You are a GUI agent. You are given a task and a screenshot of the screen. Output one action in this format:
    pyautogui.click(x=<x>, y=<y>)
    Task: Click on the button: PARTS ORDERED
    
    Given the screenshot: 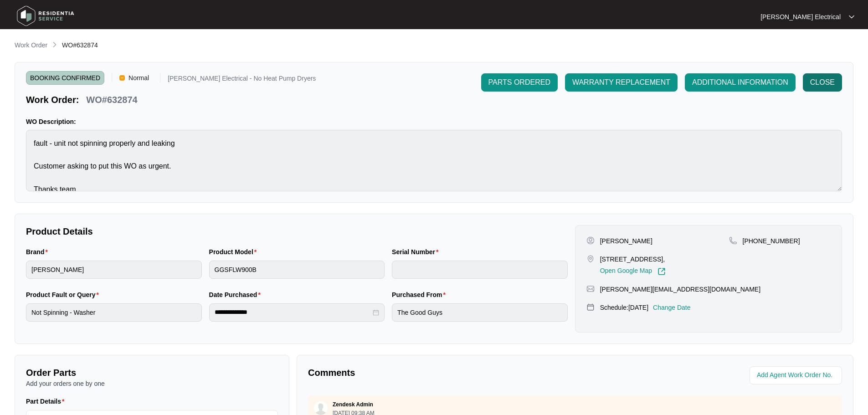 What is the action you would take?
    pyautogui.click(x=519, y=82)
    